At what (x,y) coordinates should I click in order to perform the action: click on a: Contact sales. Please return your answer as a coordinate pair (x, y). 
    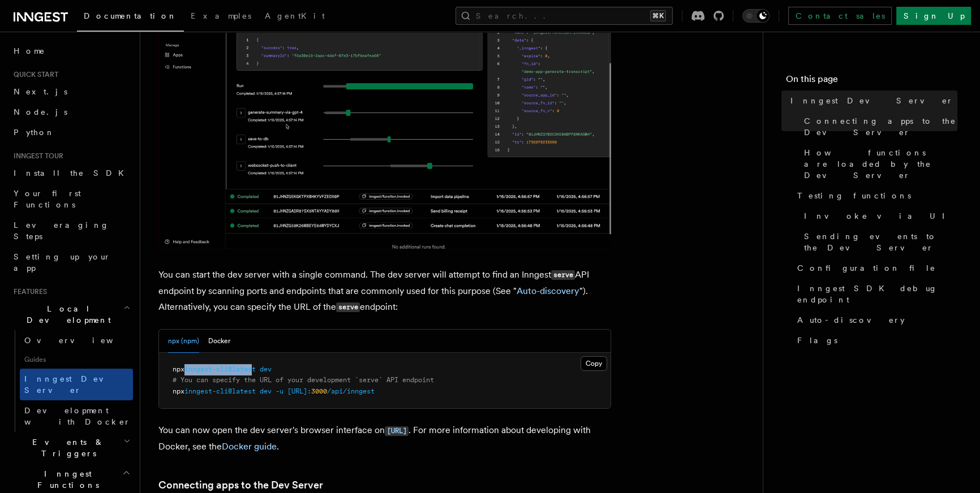
    Looking at the image, I should click on (840, 16).